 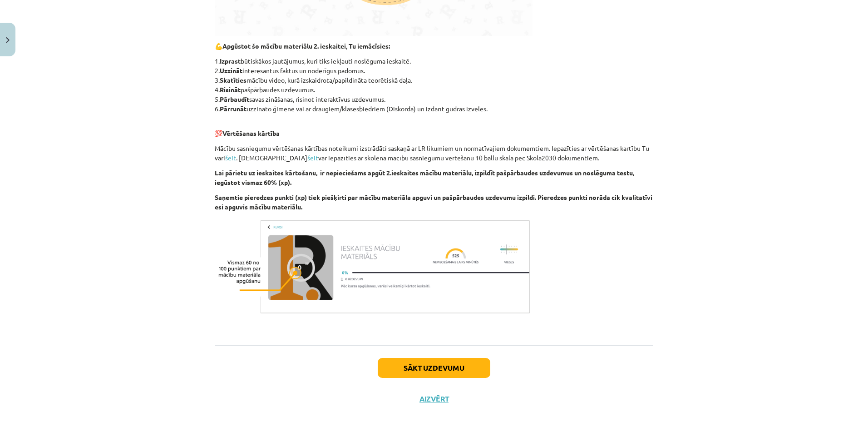 I want to click on p: 1. būtiskākos jautājumus, kuri tiks iekļauti noslēguma ieskaitē. 2. interesantus faktus un noderī..., so click(x=434, y=85).